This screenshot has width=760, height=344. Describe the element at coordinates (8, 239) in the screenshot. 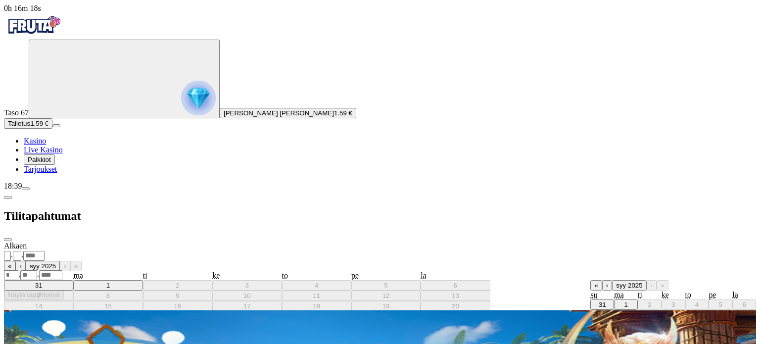

I see `button: close` at that location.